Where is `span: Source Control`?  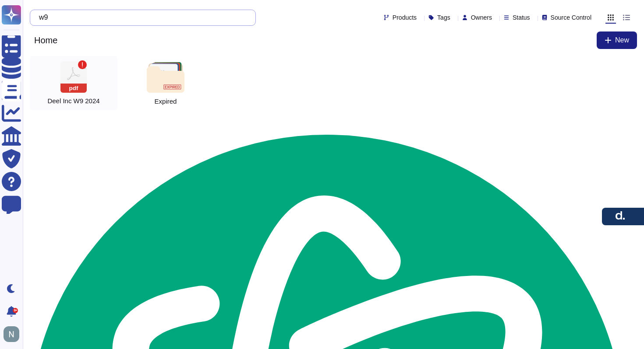
span: Source Control is located at coordinates (570, 17).